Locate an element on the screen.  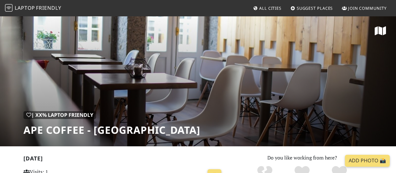
span: Join Community is located at coordinates (368, 8).